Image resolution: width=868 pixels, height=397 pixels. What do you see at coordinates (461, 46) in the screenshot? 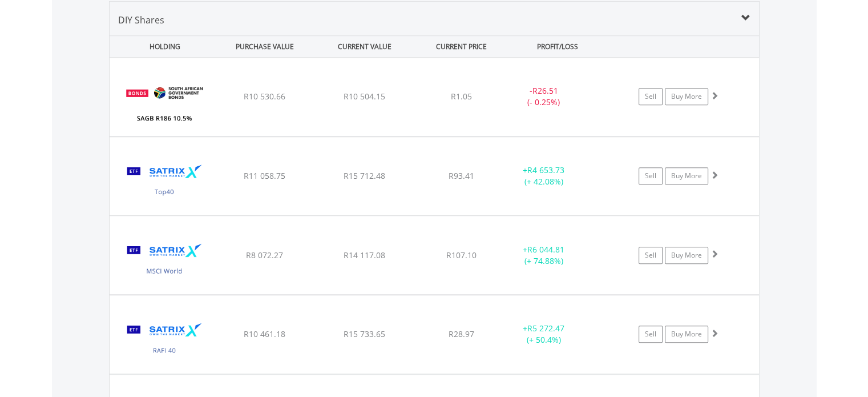
I see `div: CURRENT PRICE` at bounding box center [461, 46].